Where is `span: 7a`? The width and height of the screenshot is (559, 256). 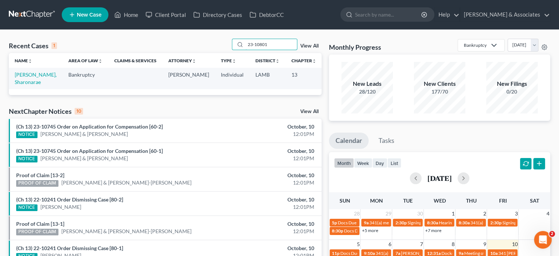
span: 7a is located at coordinates (397, 253).